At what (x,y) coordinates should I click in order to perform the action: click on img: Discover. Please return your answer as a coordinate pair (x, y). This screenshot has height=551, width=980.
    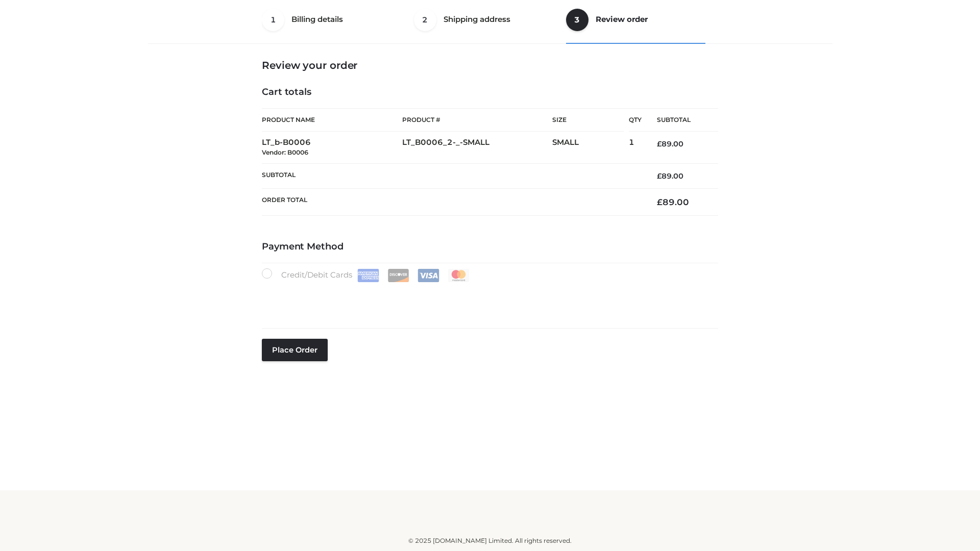
    Looking at the image, I should click on (398, 276).